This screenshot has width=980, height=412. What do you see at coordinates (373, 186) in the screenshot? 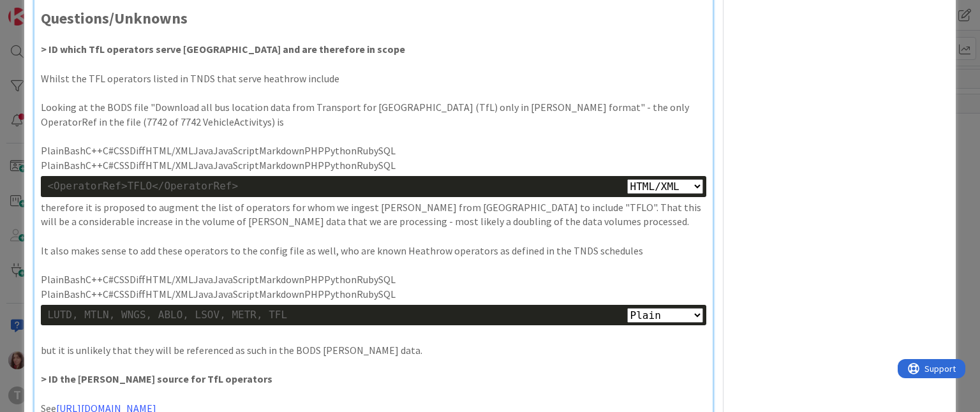
I see `div: TFLO` at bounding box center [373, 186].